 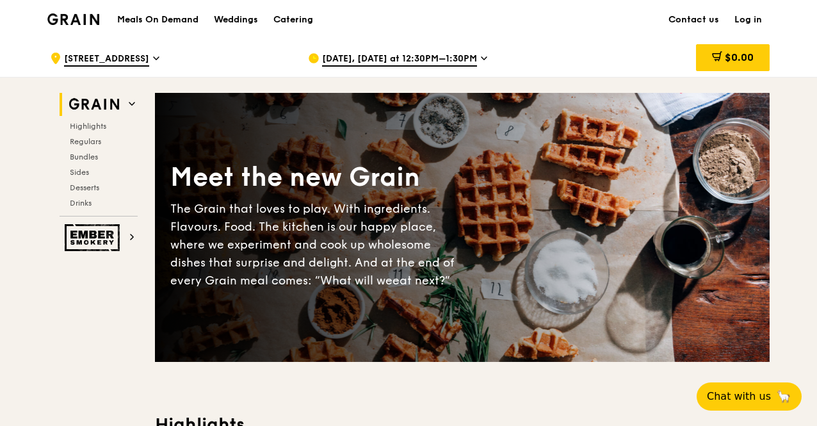 What do you see at coordinates (748, 20) in the screenshot?
I see `a: Log in` at bounding box center [748, 20].